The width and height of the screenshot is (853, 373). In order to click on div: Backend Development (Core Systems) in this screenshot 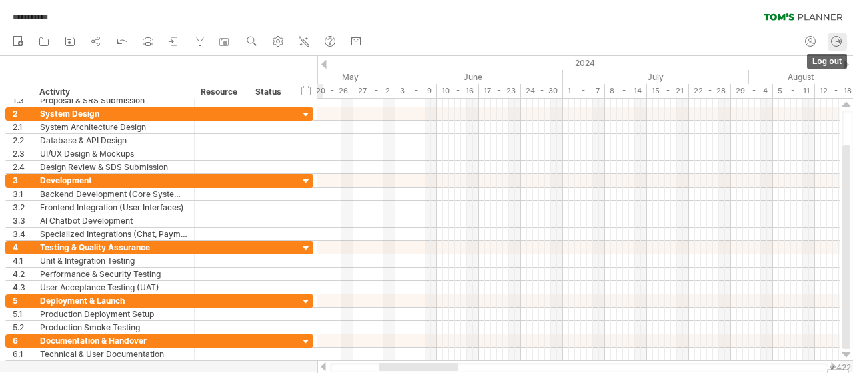, I will do `click(113, 193)`.